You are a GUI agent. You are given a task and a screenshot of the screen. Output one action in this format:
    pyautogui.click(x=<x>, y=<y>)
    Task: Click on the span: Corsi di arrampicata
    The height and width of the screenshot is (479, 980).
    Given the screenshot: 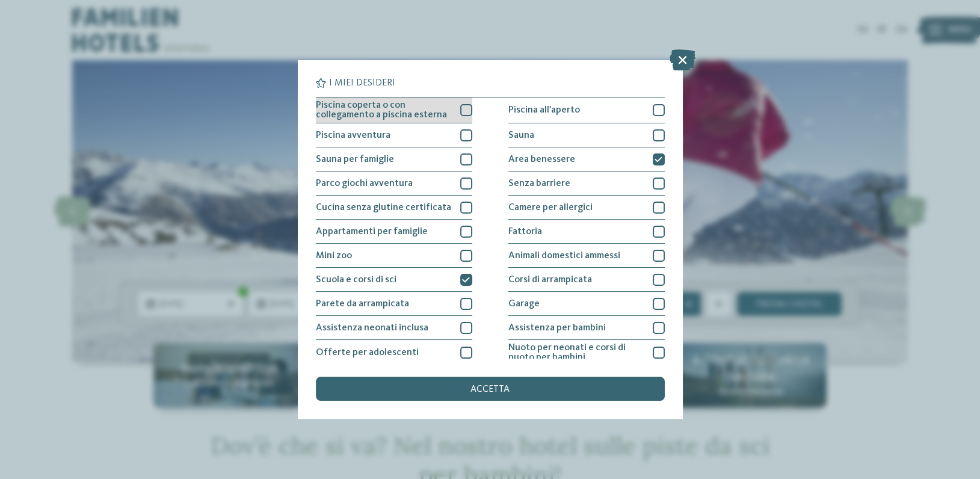 What is the action you would take?
    pyautogui.click(x=550, y=280)
    